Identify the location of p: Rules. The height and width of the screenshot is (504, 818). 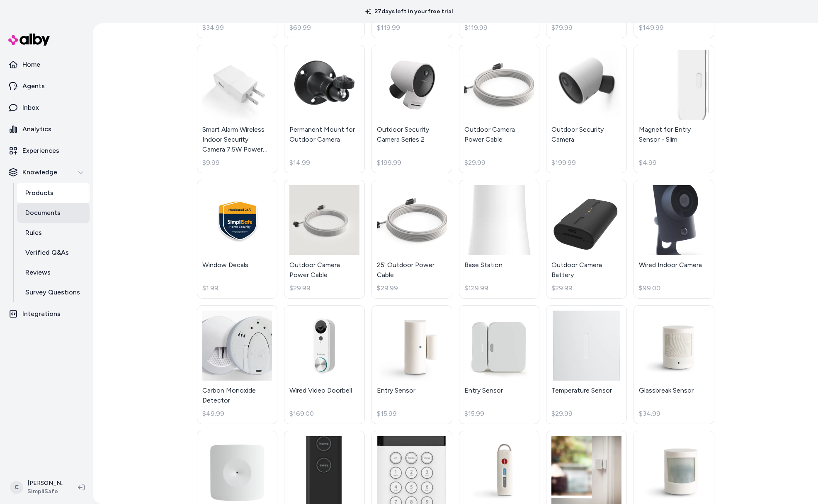
(33, 233).